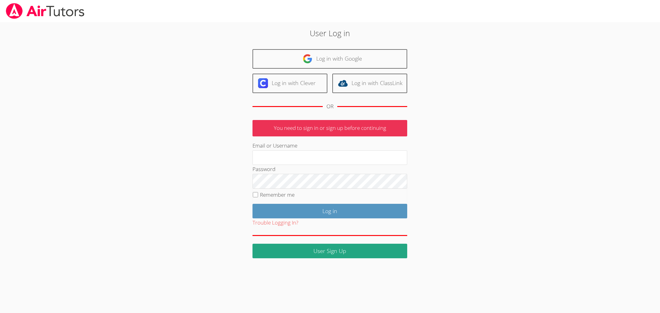  Describe the element at coordinates (277, 195) in the screenshot. I see `label: Remember me` at that location.